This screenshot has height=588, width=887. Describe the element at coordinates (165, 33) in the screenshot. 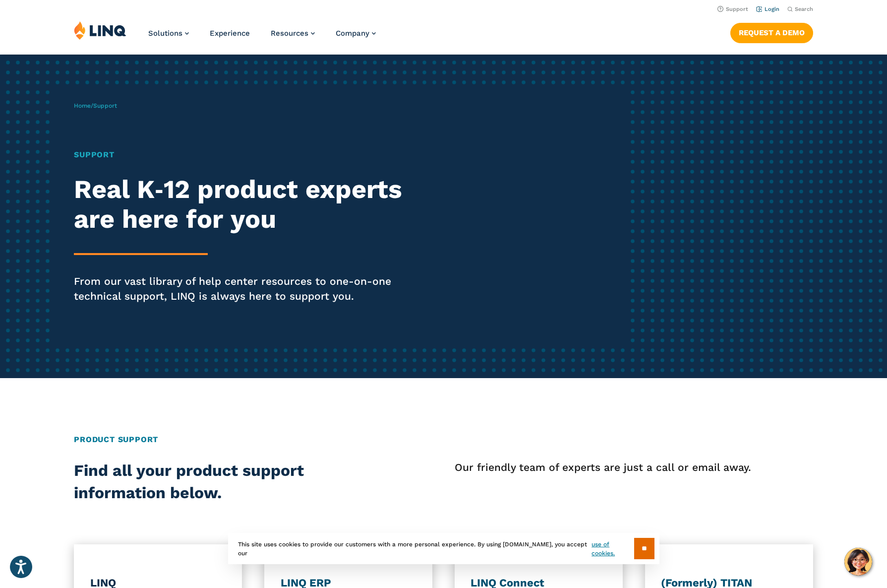

I see `span: Solutions` at that location.